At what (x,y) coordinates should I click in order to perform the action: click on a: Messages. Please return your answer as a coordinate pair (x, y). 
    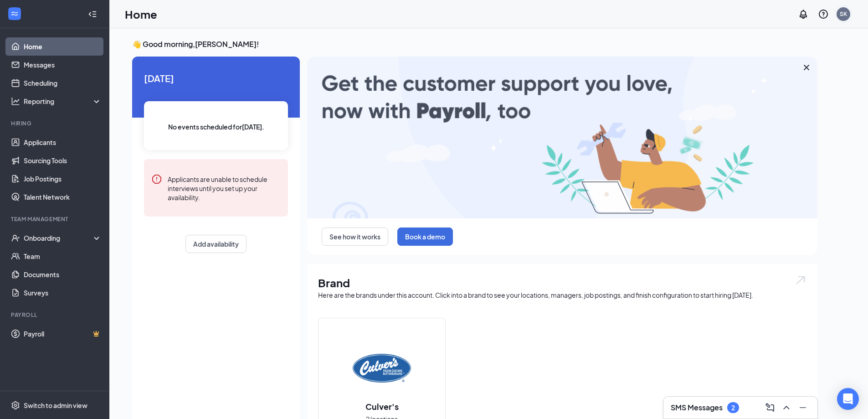
    Looking at the image, I should click on (62, 65).